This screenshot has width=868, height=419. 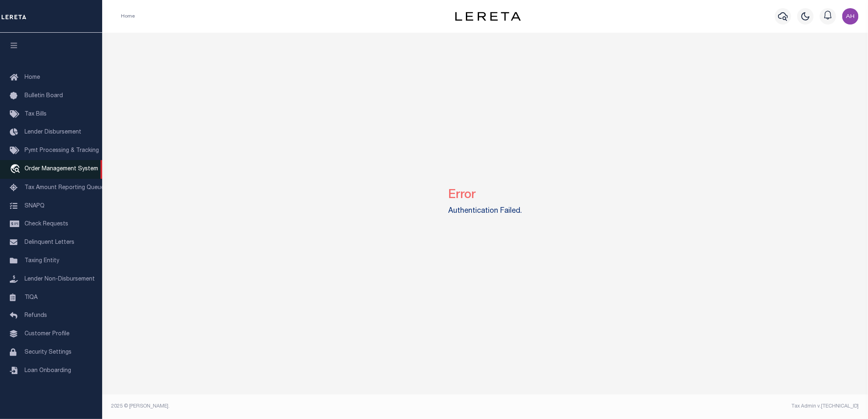 I want to click on span: Customer Profile, so click(x=47, y=334).